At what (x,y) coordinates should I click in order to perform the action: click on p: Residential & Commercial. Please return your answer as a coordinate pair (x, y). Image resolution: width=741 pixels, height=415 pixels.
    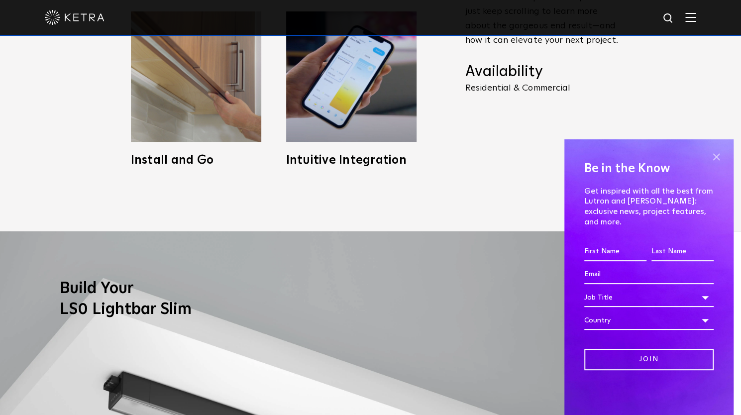
    Looking at the image, I should click on (542, 88).